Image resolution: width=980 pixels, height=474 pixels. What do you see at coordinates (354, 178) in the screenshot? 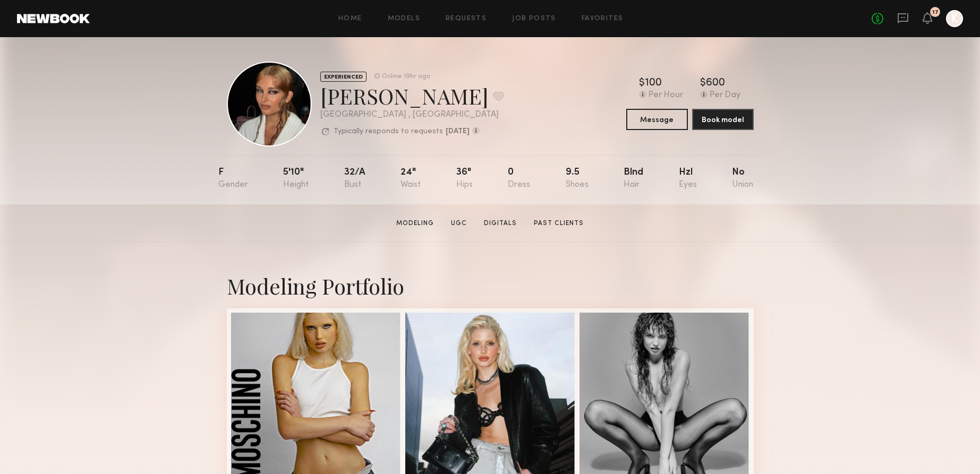
I see `div: 32/a` at bounding box center [354, 178].